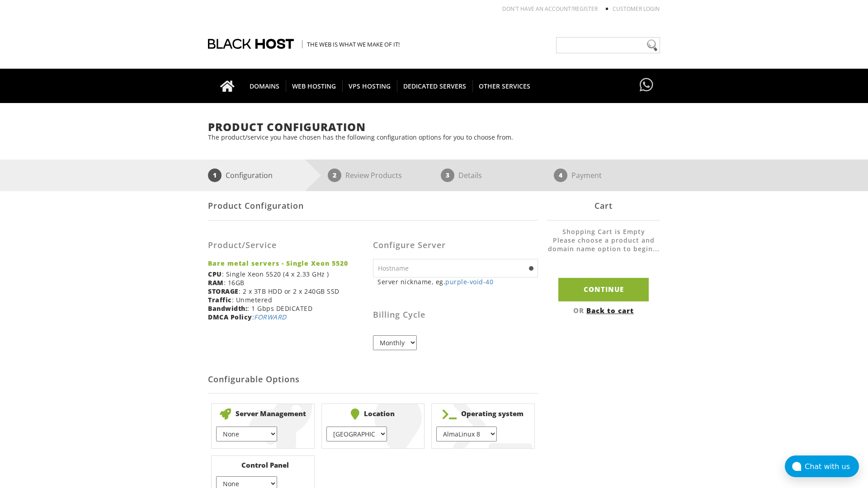 The image size is (868, 488). What do you see at coordinates (585, 8) in the screenshot?
I see `a: REGISTER` at bounding box center [585, 8].